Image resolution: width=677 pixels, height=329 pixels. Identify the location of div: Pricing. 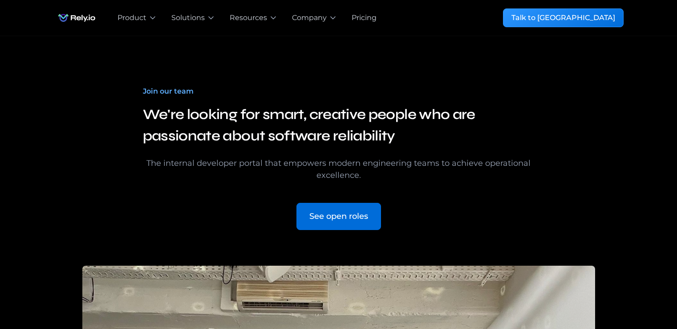
(364, 18).